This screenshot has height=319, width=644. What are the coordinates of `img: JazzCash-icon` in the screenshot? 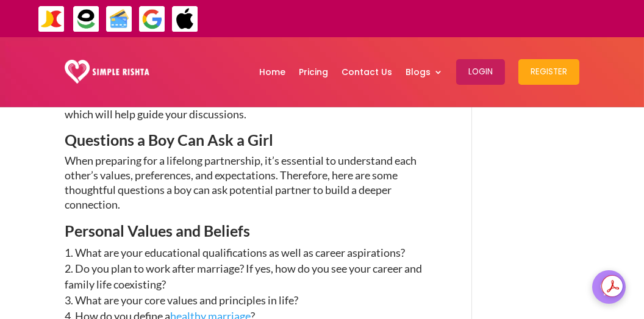 It's located at (51, 19).